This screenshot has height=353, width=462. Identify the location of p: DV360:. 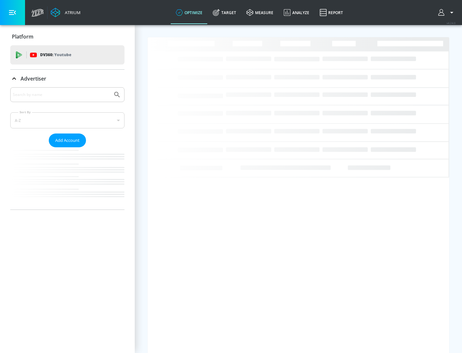
(56, 55).